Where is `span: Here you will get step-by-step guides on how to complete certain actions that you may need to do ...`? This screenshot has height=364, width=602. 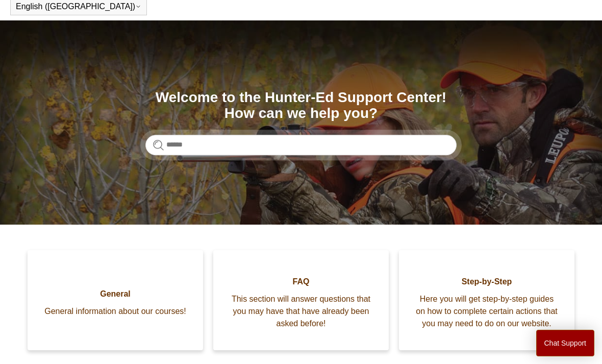 span: Here you will get step-by-step guides on how to complete certain actions that you may need to do ... is located at coordinates (487, 311).